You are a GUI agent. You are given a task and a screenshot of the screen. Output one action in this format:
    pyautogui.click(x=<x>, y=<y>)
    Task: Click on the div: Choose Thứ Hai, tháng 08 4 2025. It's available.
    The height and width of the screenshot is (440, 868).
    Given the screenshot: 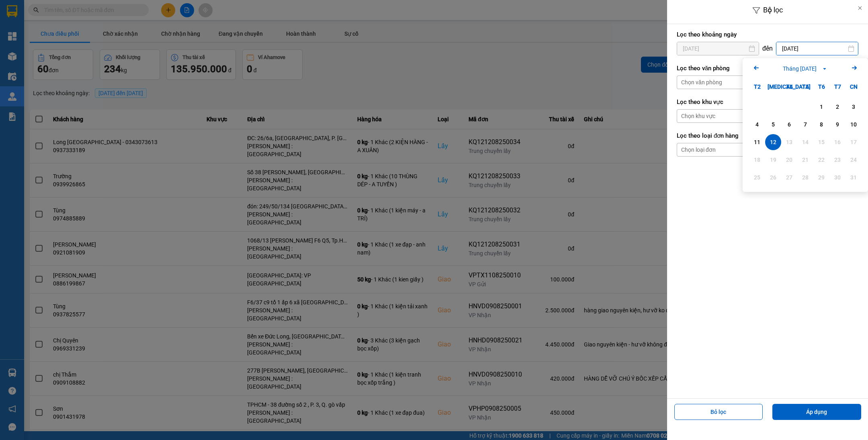 What is the action you would take?
    pyautogui.click(x=757, y=125)
    